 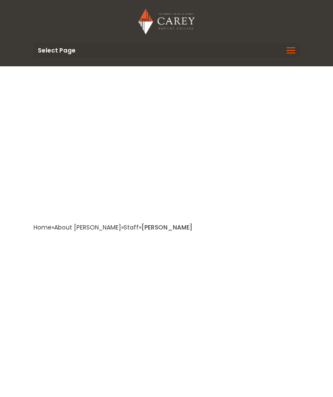 I want to click on a: Staff, so click(x=131, y=227).